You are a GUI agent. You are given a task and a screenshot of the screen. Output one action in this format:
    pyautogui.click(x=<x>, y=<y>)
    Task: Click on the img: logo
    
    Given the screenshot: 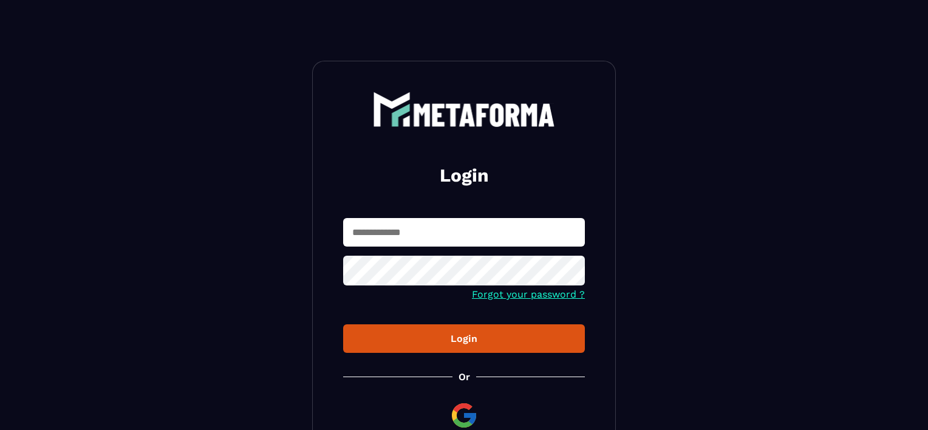 What is the action you would take?
    pyautogui.click(x=464, y=109)
    